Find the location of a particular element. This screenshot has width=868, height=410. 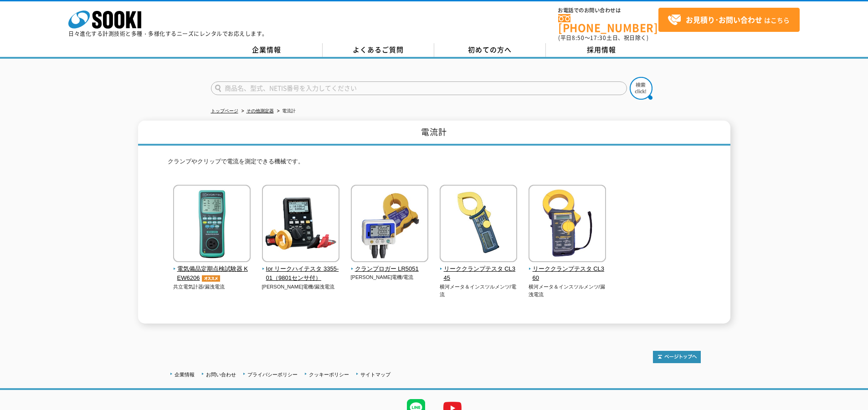

a: よくあるご質問 is located at coordinates (378, 50).